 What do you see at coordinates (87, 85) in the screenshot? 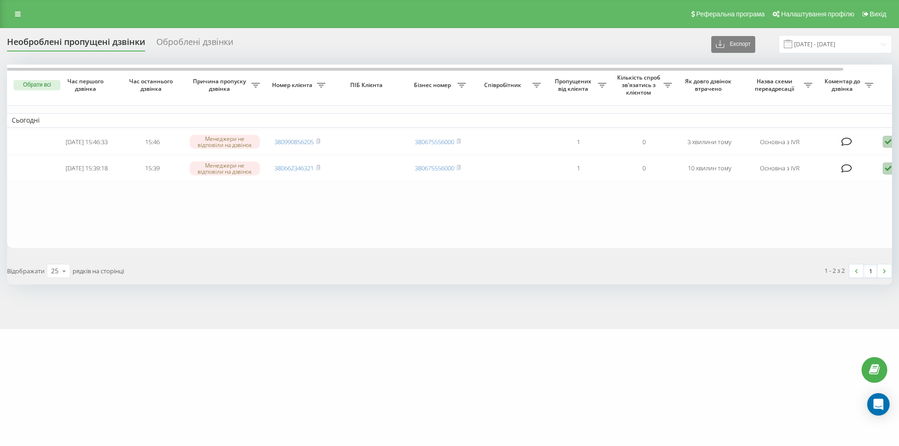
I see `span: Час першого дзвінка` at bounding box center [87, 85].